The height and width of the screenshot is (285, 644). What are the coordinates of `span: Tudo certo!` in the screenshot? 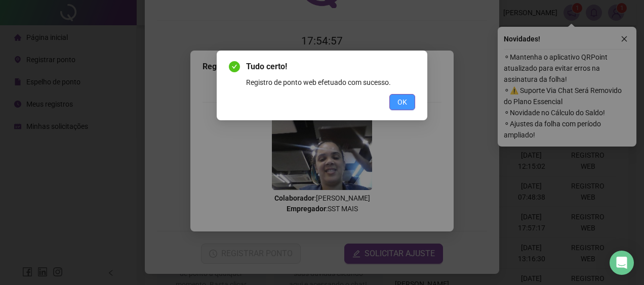 It's located at (331, 66).